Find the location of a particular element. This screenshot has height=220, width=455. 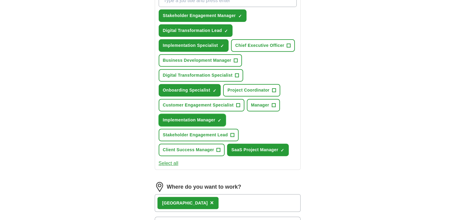

button: Onboarding Specialist✓ is located at coordinates (190, 90).